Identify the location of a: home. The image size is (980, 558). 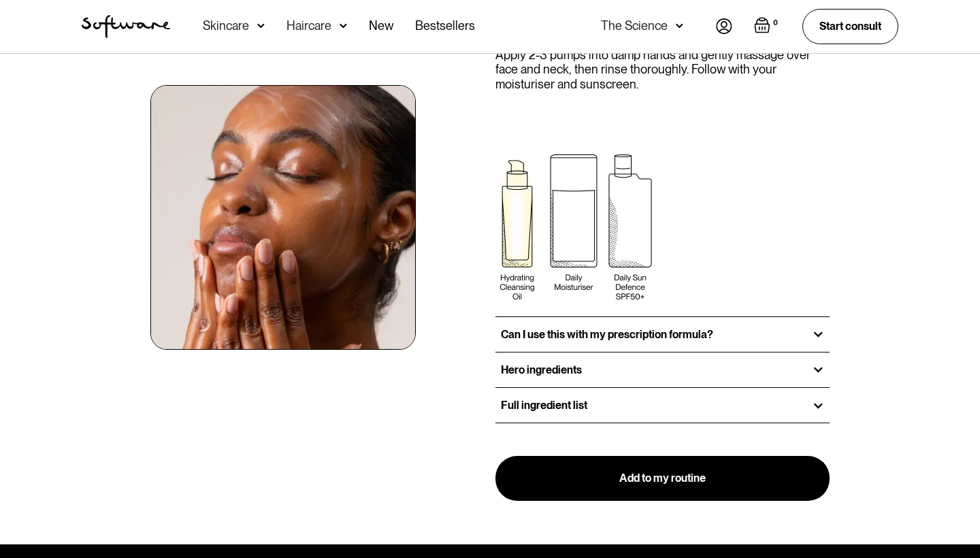
(126, 26).